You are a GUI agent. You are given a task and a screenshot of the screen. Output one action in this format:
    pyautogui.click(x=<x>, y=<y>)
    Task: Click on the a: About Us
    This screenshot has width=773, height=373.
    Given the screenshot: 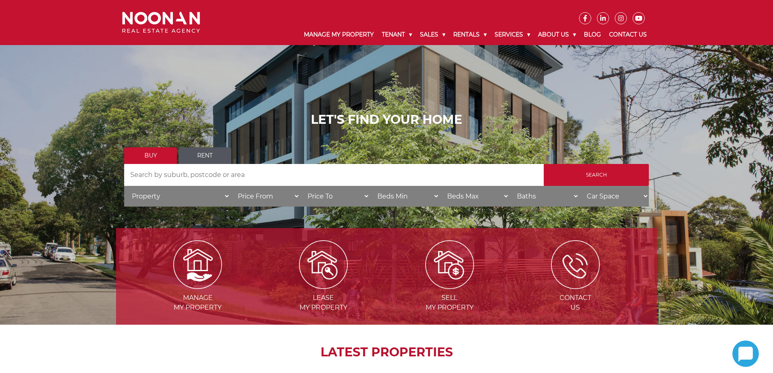 What is the action you would take?
    pyautogui.click(x=557, y=35)
    